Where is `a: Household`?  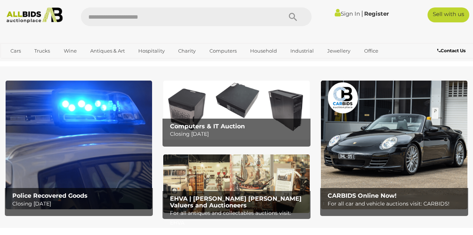
a: Household is located at coordinates (264, 51).